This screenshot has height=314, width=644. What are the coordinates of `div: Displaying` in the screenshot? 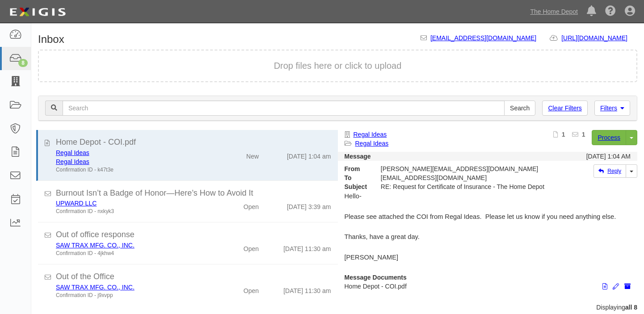 It's located at (337, 307).